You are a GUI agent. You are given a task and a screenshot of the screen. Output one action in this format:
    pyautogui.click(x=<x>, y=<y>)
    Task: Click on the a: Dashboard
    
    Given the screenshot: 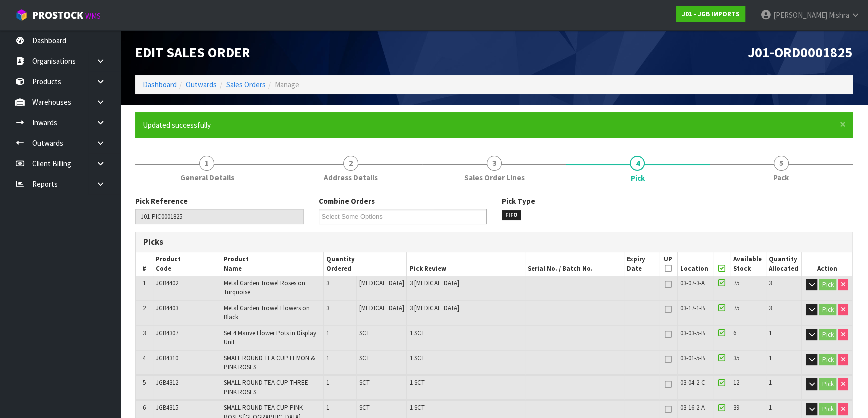 What is the action you would take?
    pyautogui.click(x=160, y=84)
    